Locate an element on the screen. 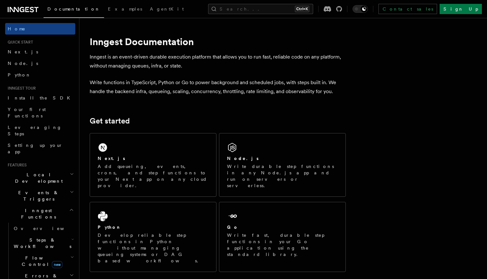 This screenshot has width=487, height=279. a: Documentation is located at coordinates (74, 10).